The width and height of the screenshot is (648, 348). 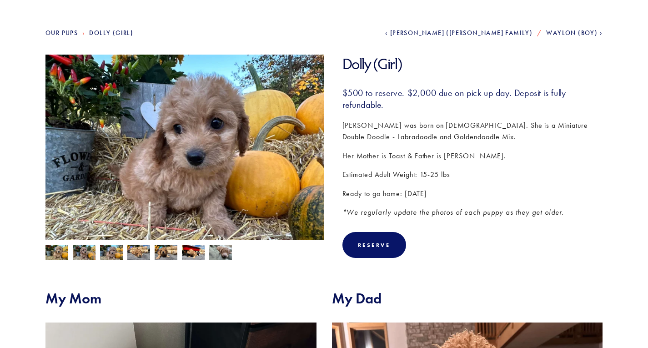 What do you see at coordinates (574, 33) in the screenshot?
I see `a: Waylon (Boy)` at bounding box center [574, 33].